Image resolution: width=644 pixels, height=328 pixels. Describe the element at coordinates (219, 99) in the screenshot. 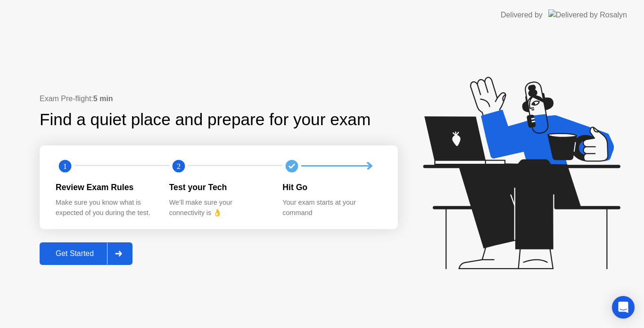

I see `div: Exam Pre-flight:` at that location.